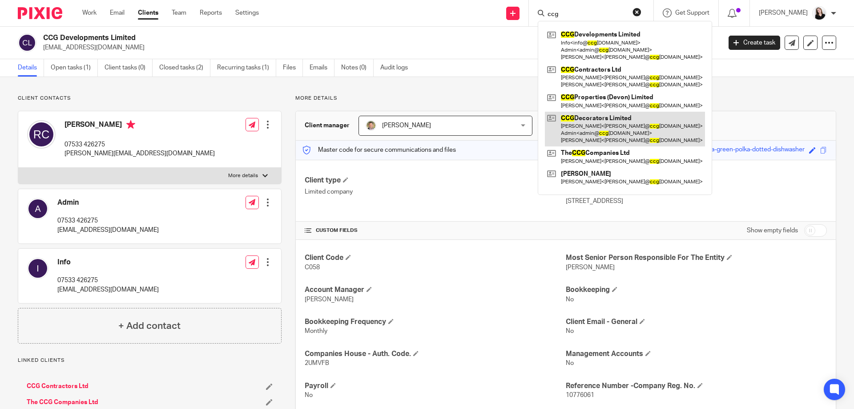  I want to click on p: Limited company, so click(435, 192).